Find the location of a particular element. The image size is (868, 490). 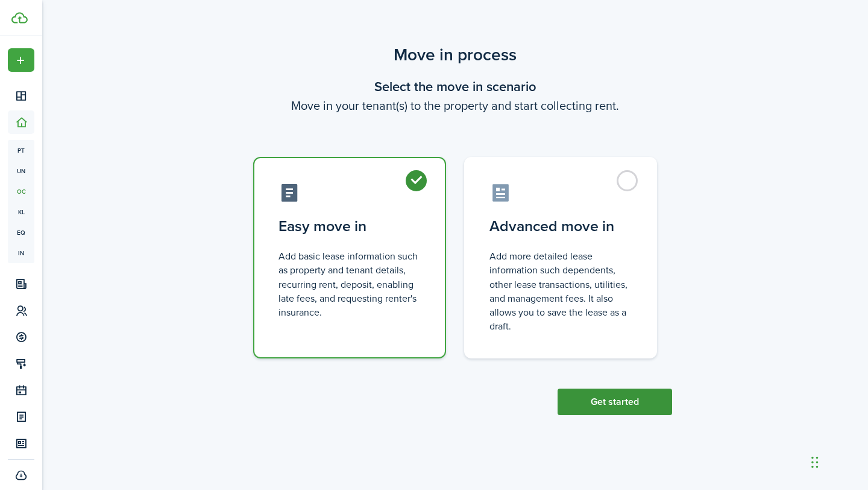

span: oc is located at coordinates (21, 191).